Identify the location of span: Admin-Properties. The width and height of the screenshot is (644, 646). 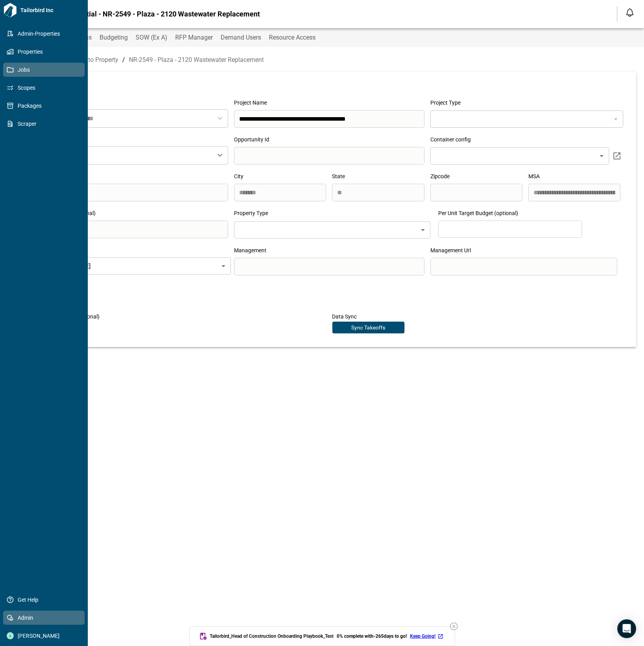
(45, 34).